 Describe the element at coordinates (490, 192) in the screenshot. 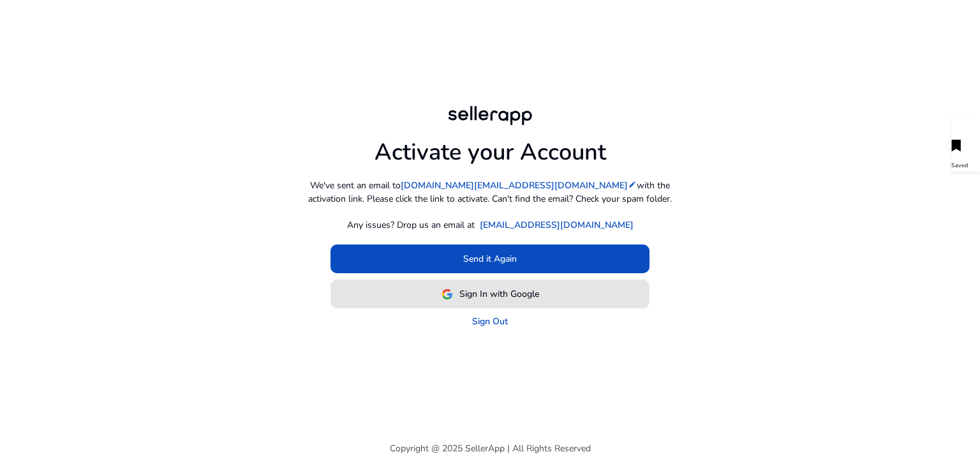

I see `p: We've sent an email to with the activation link. Please click the link to activate. Can't find th...` at that location.